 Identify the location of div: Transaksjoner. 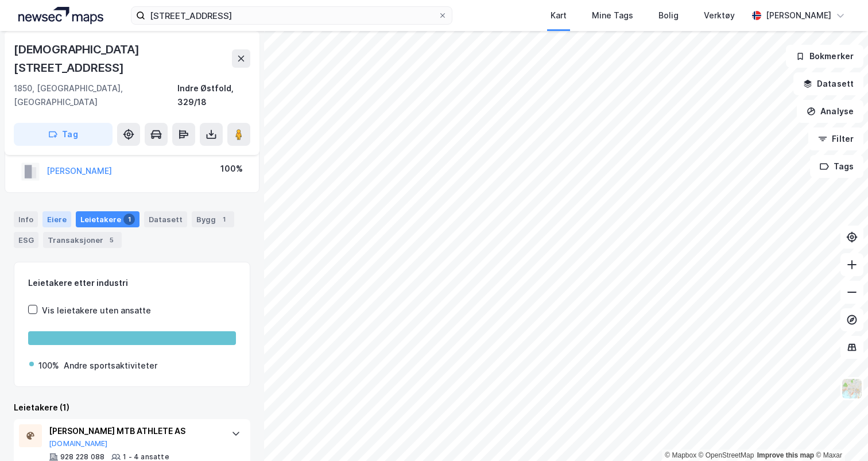
(82, 240).